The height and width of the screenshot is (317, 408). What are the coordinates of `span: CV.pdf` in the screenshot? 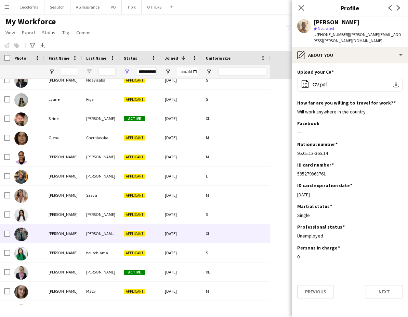 It's located at (320, 85).